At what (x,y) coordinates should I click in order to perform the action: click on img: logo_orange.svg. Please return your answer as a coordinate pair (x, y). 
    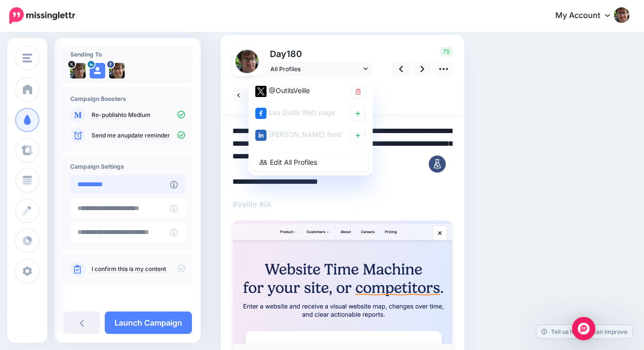
    Looking at the image, I should click on (19, 19).